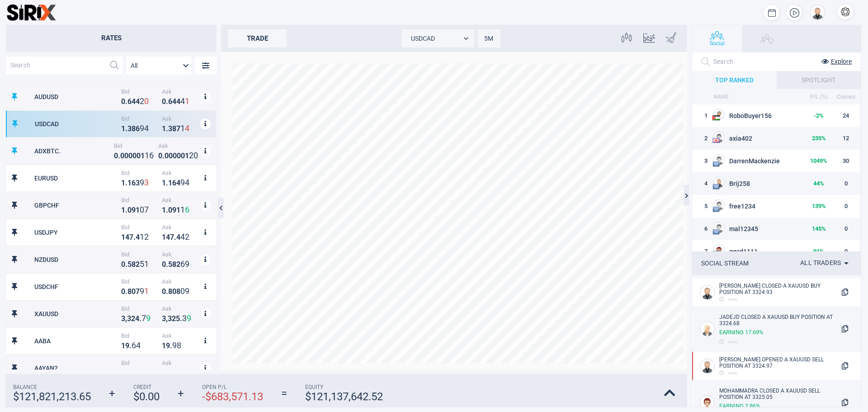 The height and width of the screenshot is (412, 868). Describe the element at coordinates (717, 253) in the screenshot. I see `img: US flag` at that location.